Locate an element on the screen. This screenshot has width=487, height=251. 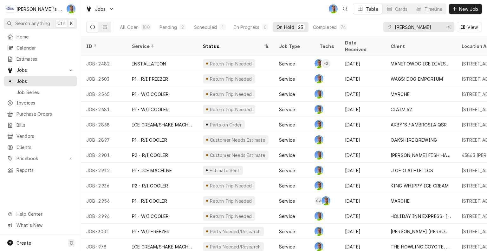
div: 100 is located at coordinates (146, 27).